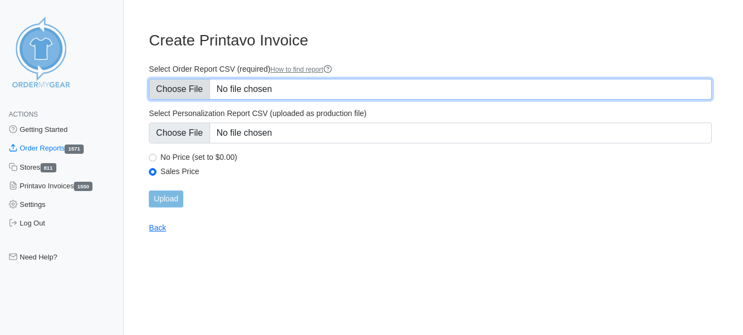 This screenshot has width=743, height=335. What do you see at coordinates (23, 114) in the screenshot?
I see `span: Actions` at bounding box center [23, 114].